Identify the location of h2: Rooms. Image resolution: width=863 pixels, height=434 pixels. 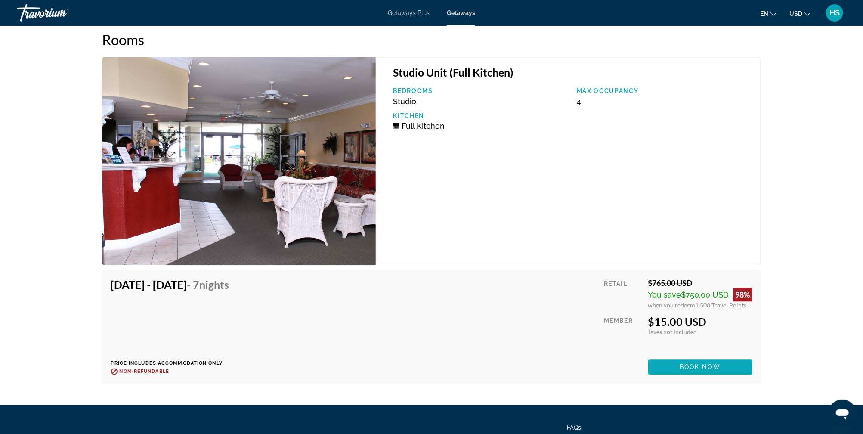
(432, 40).